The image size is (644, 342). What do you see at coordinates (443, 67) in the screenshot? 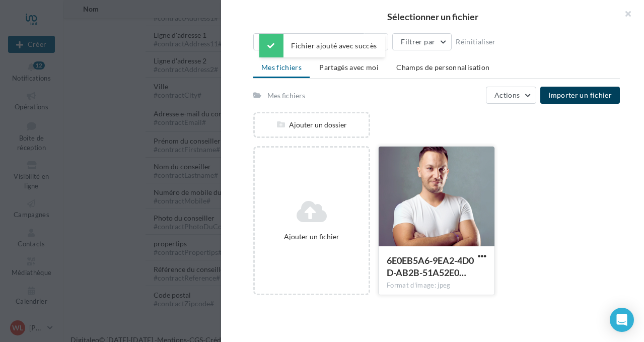
I see `span: Champs de personnalisation` at bounding box center [443, 67].